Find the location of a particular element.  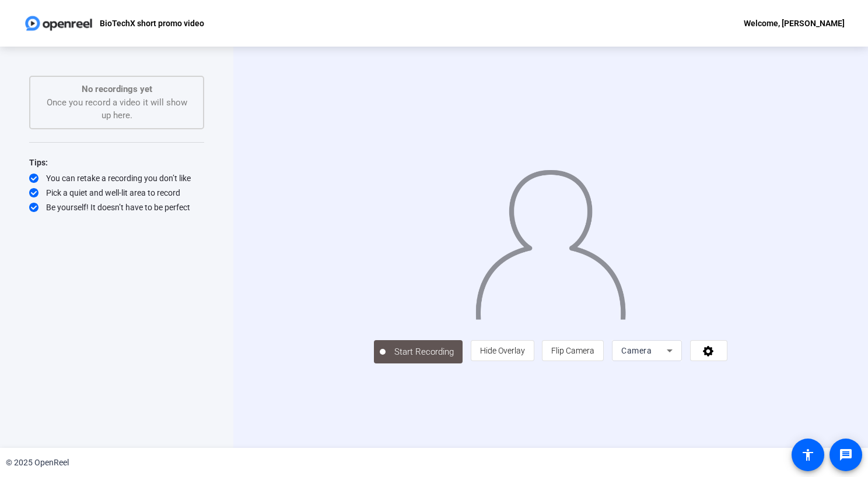

span: Start Recording is located at coordinates (424, 352).